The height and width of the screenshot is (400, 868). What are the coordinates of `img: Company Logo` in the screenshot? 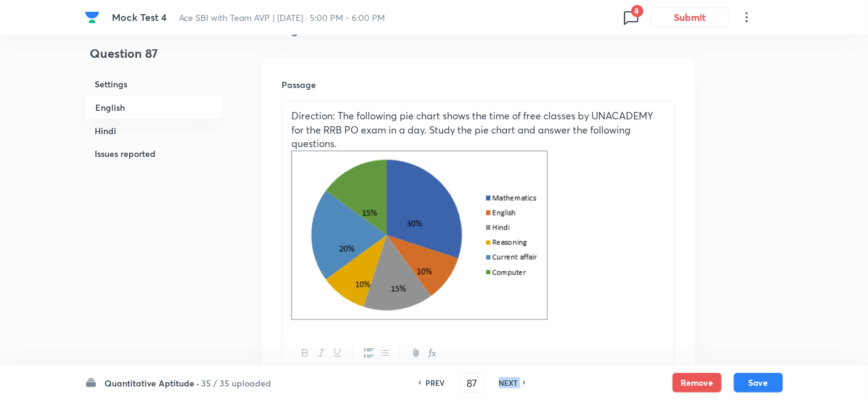 It's located at (92, 17).